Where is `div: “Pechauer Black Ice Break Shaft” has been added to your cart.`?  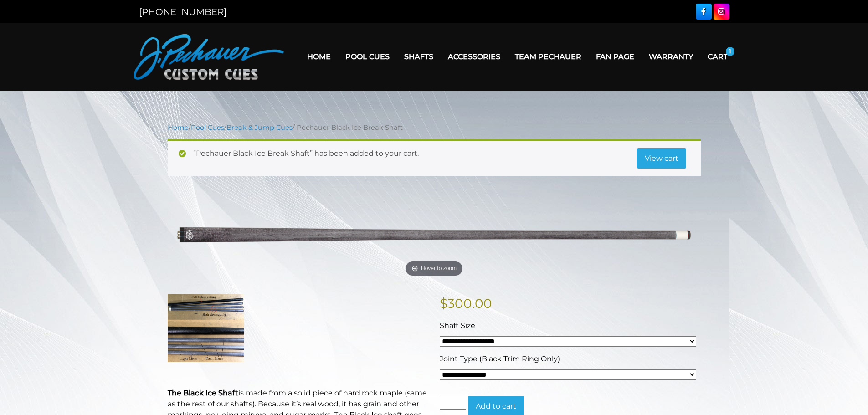 div: “Pechauer Black Ice Break Shaft” has been added to your cart. is located at coordinates (434, 157).